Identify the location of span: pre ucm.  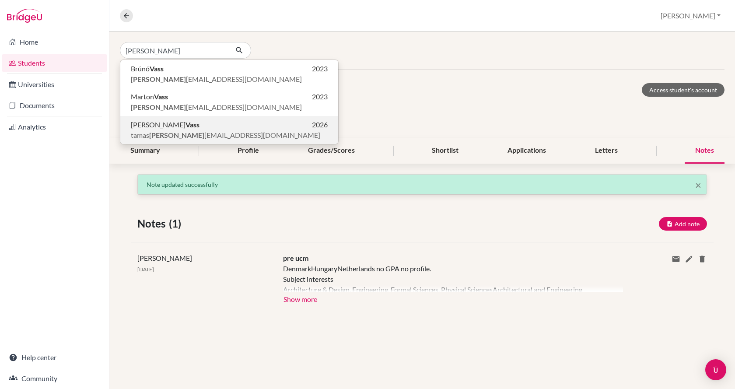
(296, 258).